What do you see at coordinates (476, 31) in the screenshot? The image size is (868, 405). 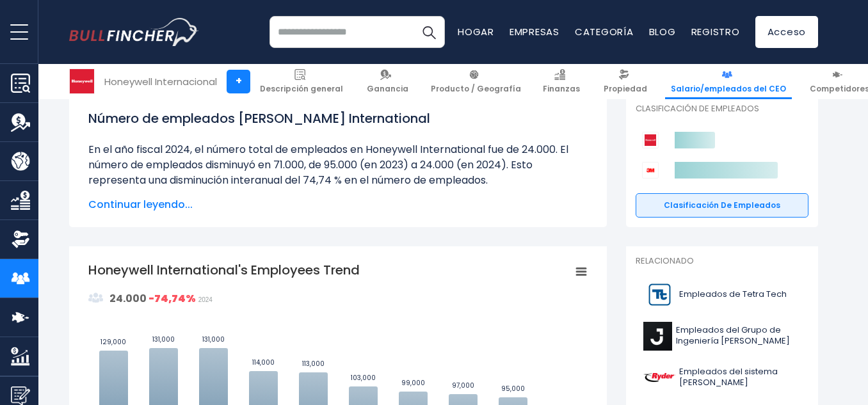 I see `font: Hogar` at bounding box center [476, 31].